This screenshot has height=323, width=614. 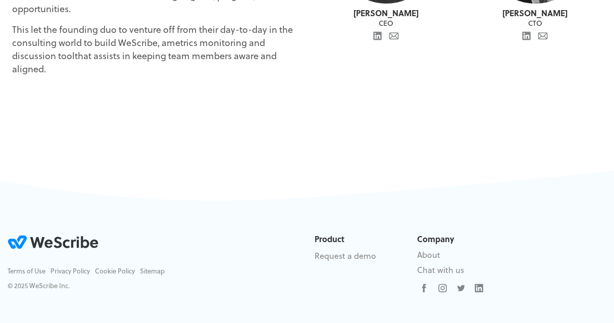 What do you see at coordinates (346, 255) in the screenshot?
I see `a: Request a demo` at bounding box center [346, 255].